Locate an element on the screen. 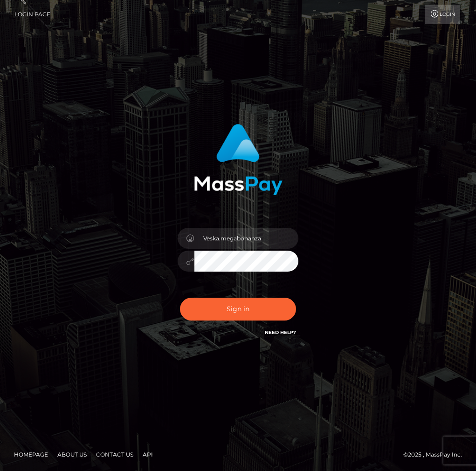  a: Homepage is located at coordinates (31, 454).